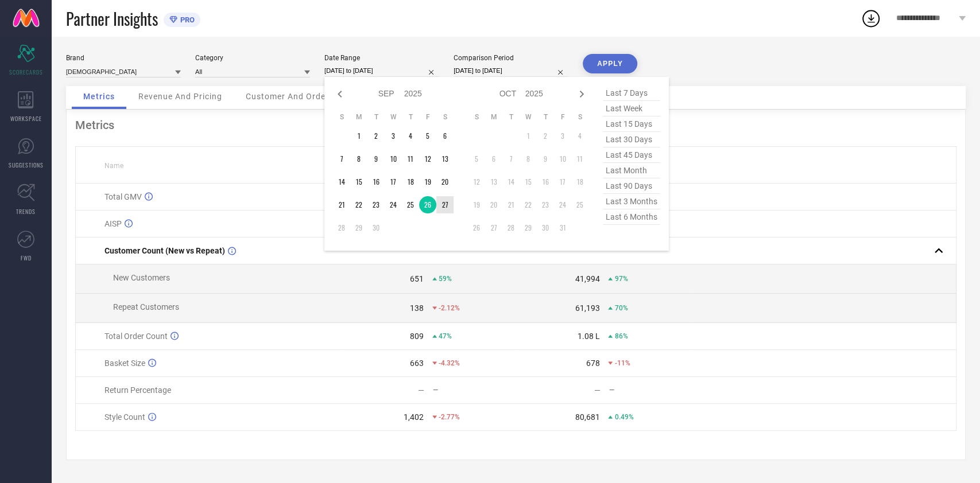  What do you see at coordinates (477, 182) in the screenshot?
I see `td: Sun Oct 12 2025` at bounding box center [477, 182].